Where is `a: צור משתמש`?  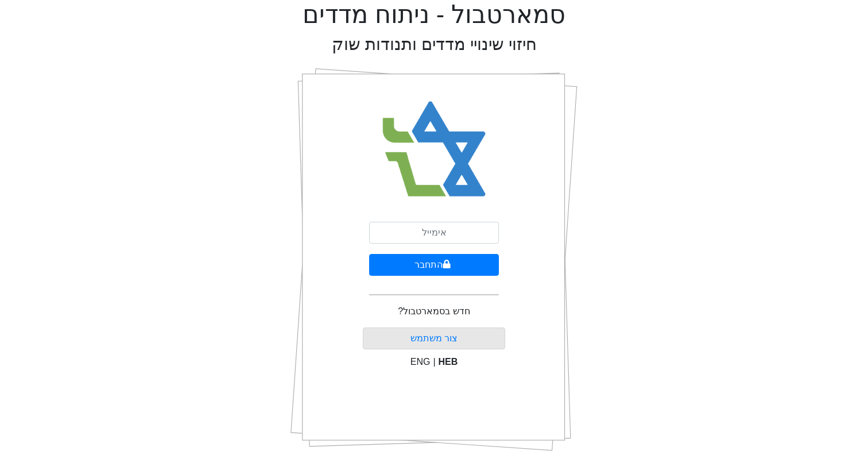 a: צור משתמש is located at coordinates (434, 338).